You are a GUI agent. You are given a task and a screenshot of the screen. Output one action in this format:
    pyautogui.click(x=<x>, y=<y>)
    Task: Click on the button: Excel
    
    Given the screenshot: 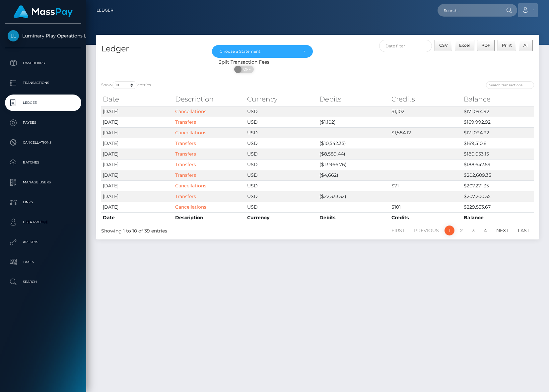 What is the action you would take?
    pyautogui.click(x=464, y=45)
    